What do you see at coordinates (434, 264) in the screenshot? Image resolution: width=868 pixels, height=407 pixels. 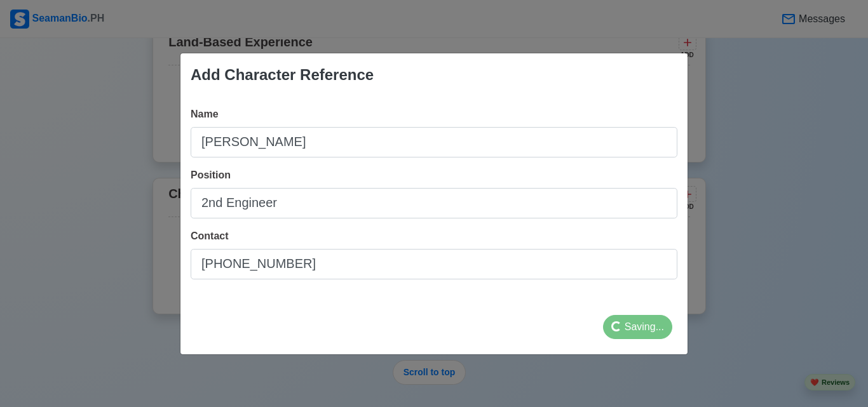 I see `input: Email or Phone` at bounding box center [434, 264].